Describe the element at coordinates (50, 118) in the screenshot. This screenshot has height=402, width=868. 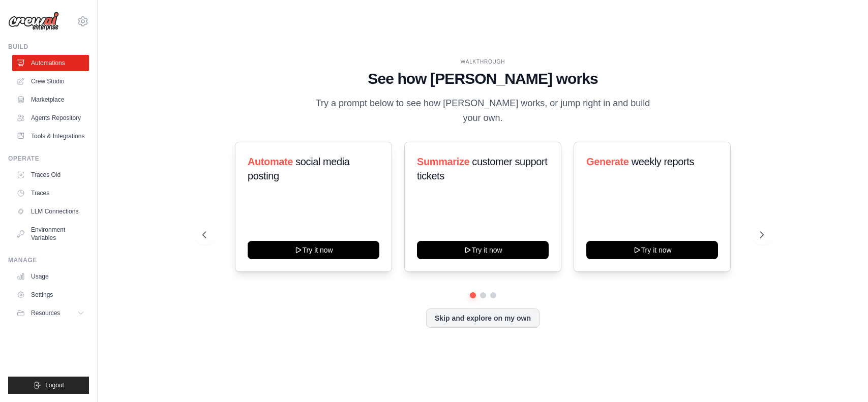
I see `a: Agents Repository` at that location.